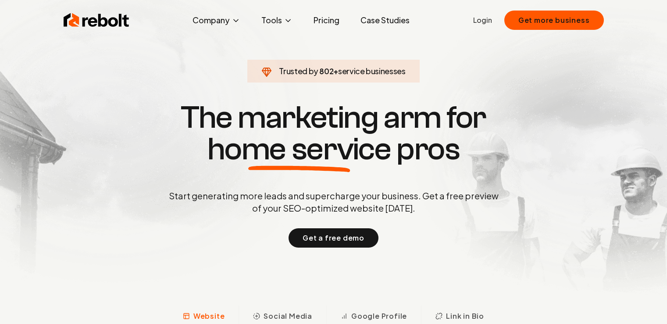  Describe the element at coordinates (216, 20) in the screenshot. I see `button: Company` at that location.